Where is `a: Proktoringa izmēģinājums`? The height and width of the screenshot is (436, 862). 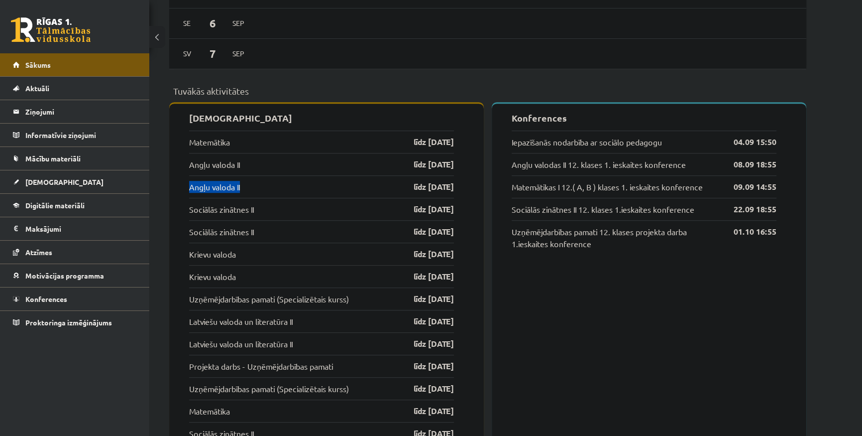 a: Proktoringa izmēģinājums is located at coordinates (75, 322).